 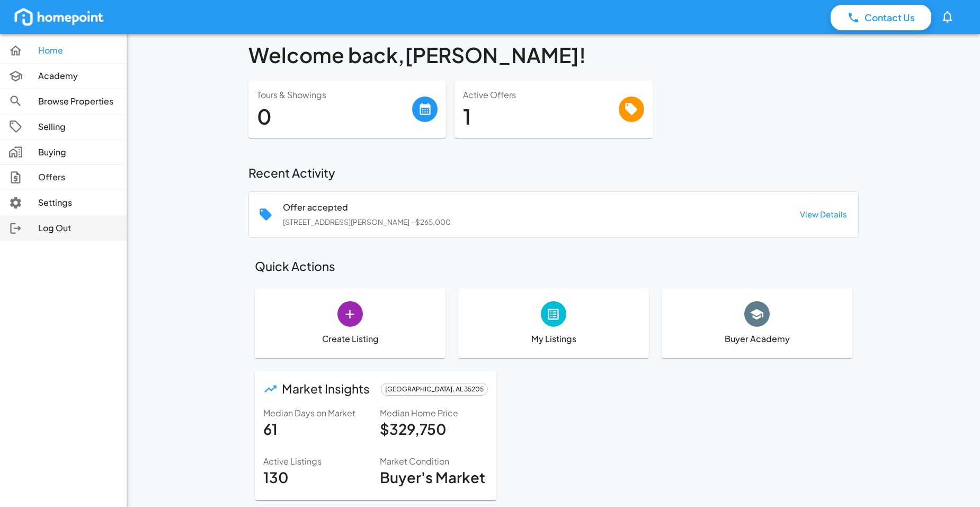 What do you see at coordinates (554, 339) in the screenshot?
I see `p: My Listings` at bounding box center [554, 339].